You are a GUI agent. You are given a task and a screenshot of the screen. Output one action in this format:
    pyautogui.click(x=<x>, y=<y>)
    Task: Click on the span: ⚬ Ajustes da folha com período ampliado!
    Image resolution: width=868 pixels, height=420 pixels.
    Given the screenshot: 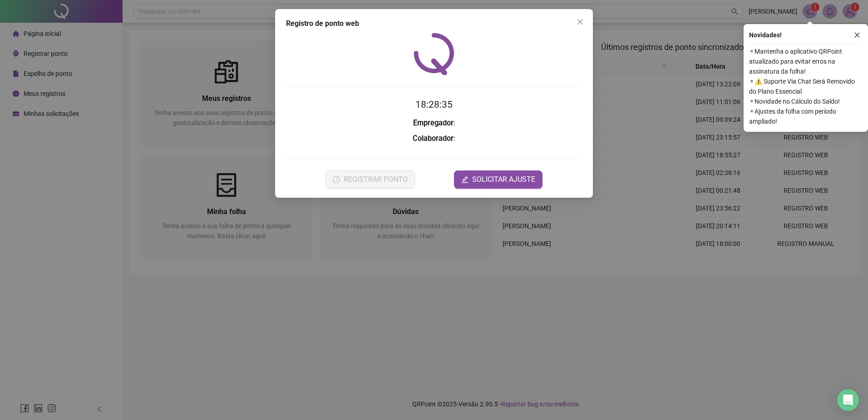 What is the action you would take?
    pyautogui.click(x=806, y=117)
    